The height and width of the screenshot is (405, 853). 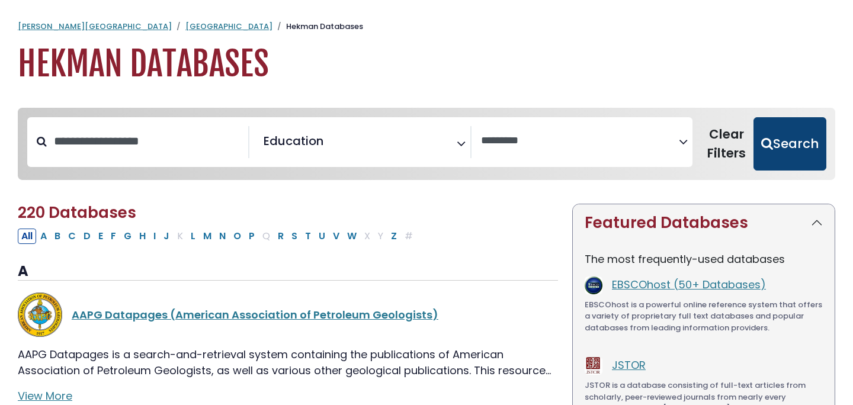 What do you see at coordinates (222, 236) in the screenshot?
I see `button: Filter Results N` at bounding box center [222, 236].